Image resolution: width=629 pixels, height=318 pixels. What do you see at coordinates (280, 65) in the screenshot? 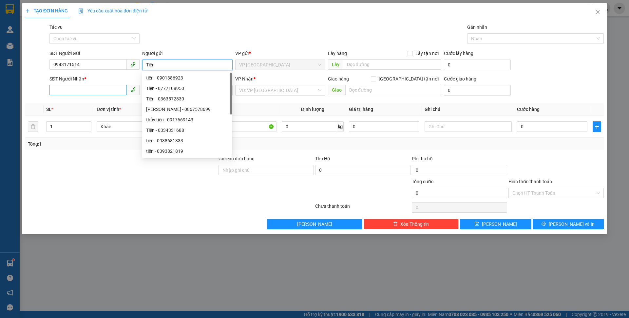
I see `span: VP Thủ Đức` at bounding box center [280, 65].